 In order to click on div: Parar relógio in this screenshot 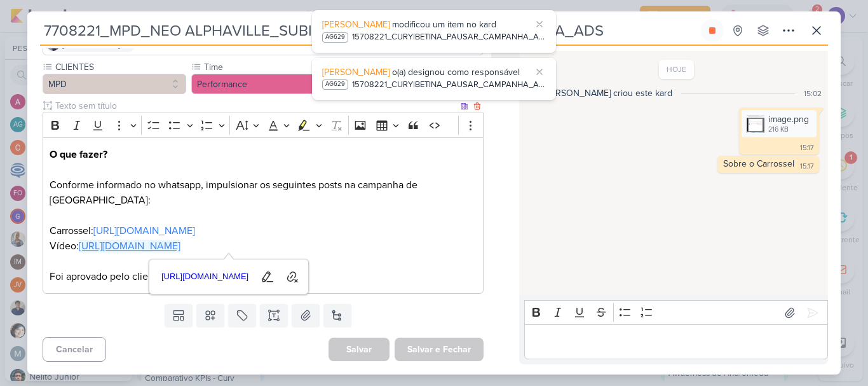, I will do `click(712, 31)`.